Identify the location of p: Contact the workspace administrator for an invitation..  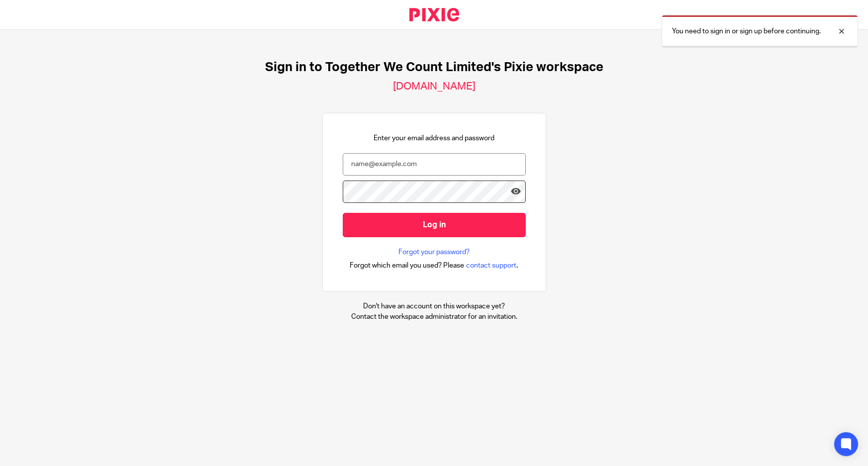
(434, 317).